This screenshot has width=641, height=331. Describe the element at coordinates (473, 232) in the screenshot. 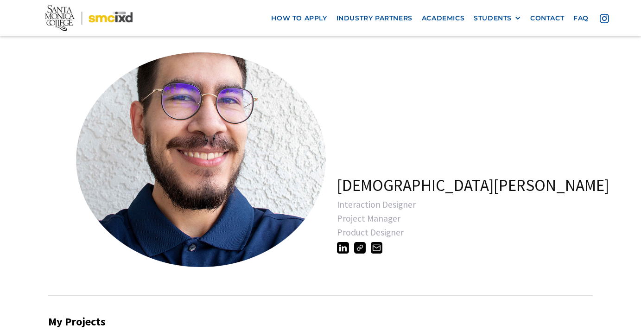

I see `div: Product Designer` at that location.